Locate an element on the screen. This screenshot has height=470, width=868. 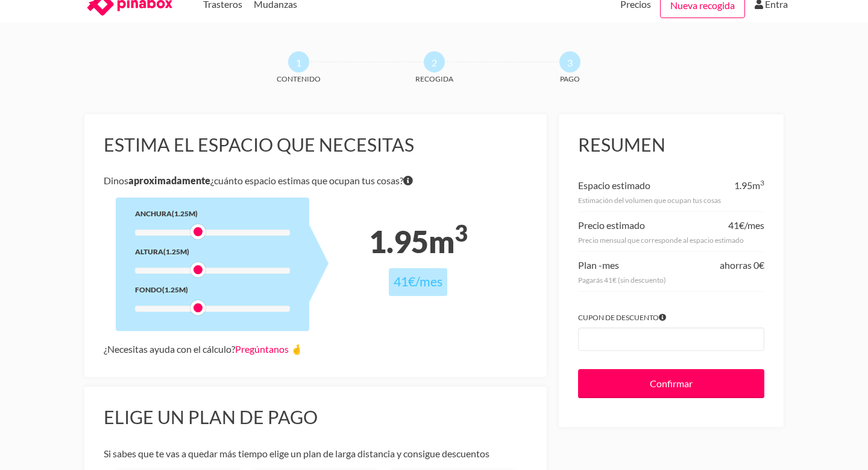
b: aproximadamente is located at coordinates (170, 179).